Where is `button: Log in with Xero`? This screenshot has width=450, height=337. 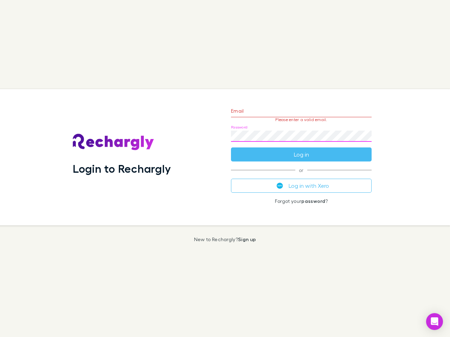
button: Log in with Xero is located at coordinates (301, 186).